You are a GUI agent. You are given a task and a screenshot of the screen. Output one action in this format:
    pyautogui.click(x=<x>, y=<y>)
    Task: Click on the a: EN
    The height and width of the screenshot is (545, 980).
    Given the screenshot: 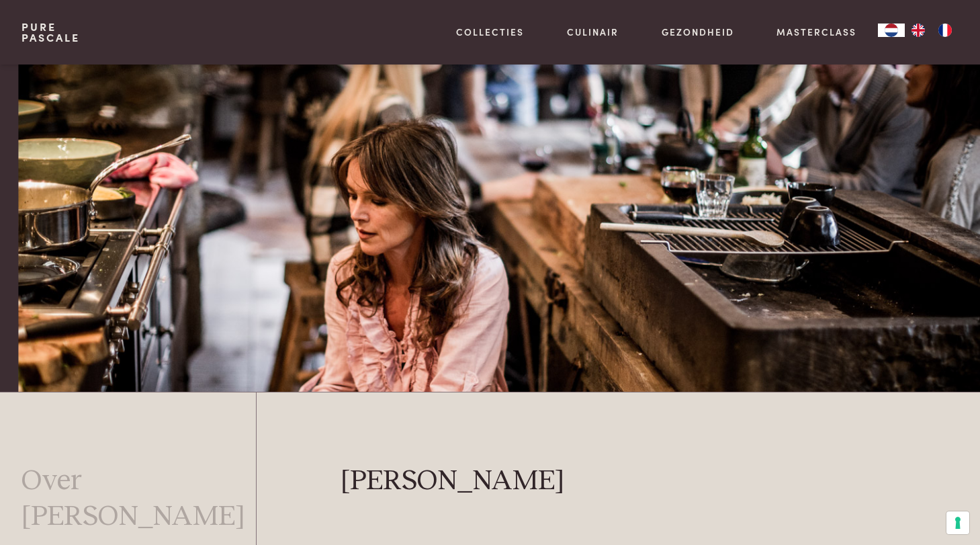 What is the action you would take?
    pyautogui.click(x=918, y=30)
    